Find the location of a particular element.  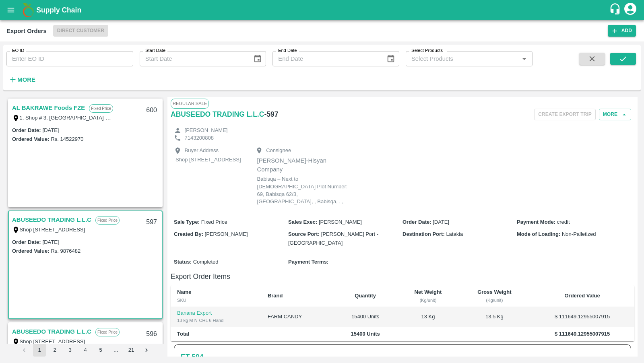

label: Rs. 14522970 is located at coordinates (67, 139).